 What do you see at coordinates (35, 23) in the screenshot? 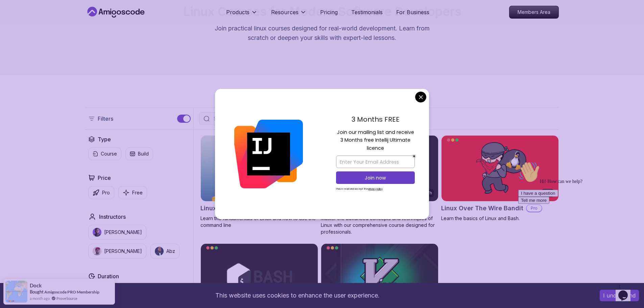
I see `span: Hi! How can we help?` at bounding box center [35, 23].